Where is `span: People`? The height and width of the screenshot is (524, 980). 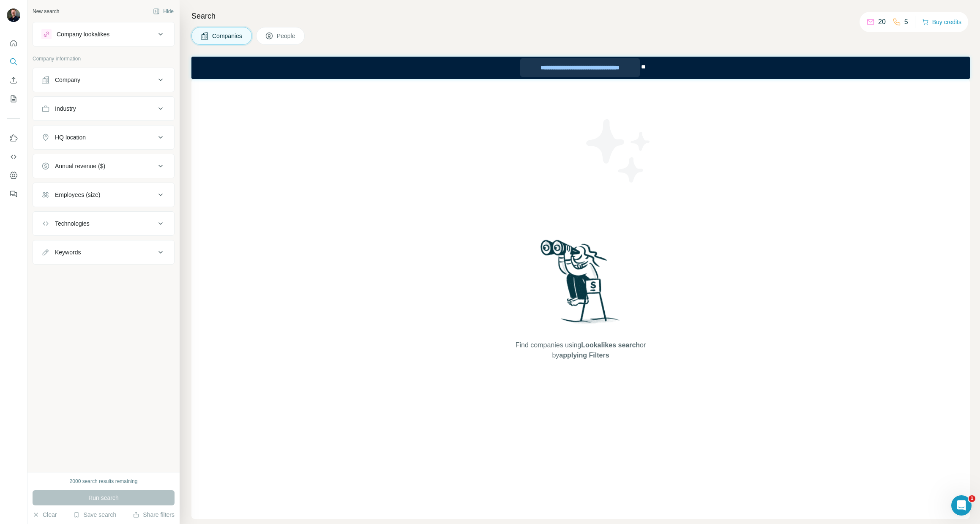
span: People is located at coordinates (286, 36).